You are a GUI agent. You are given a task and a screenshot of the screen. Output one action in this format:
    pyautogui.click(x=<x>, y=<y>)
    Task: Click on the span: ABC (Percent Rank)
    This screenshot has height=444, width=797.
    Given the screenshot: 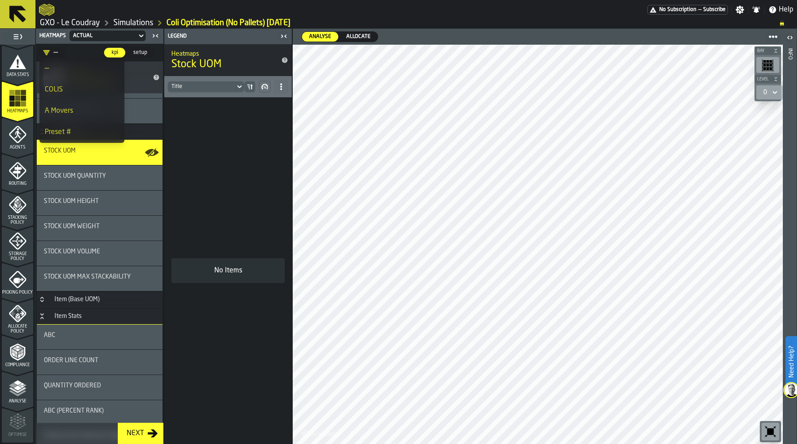 What is the action you would take?
    pyautogui.click(x=73, y=411)
    